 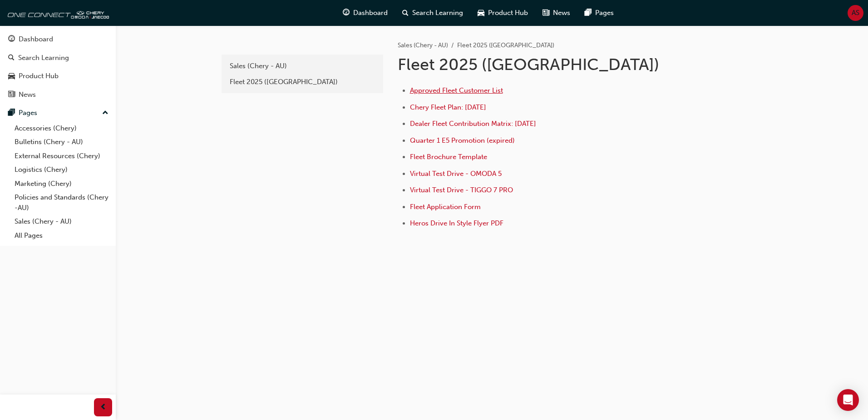 What do you see at coordinates (44, 58) in the screenshot?
I see `div: Search Learning` at bounding box center [44, 58].